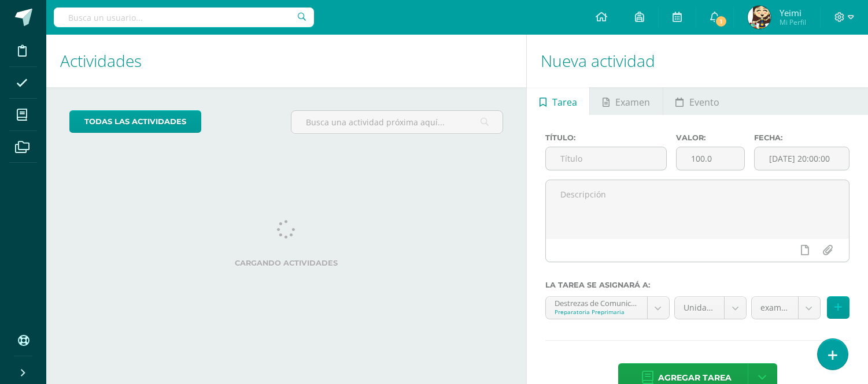 This screenshot has width=868, height=384. Describe the element at coordinates (697, 285) in the screenshot. I see `label: La tarea se asignará a:` at that location.